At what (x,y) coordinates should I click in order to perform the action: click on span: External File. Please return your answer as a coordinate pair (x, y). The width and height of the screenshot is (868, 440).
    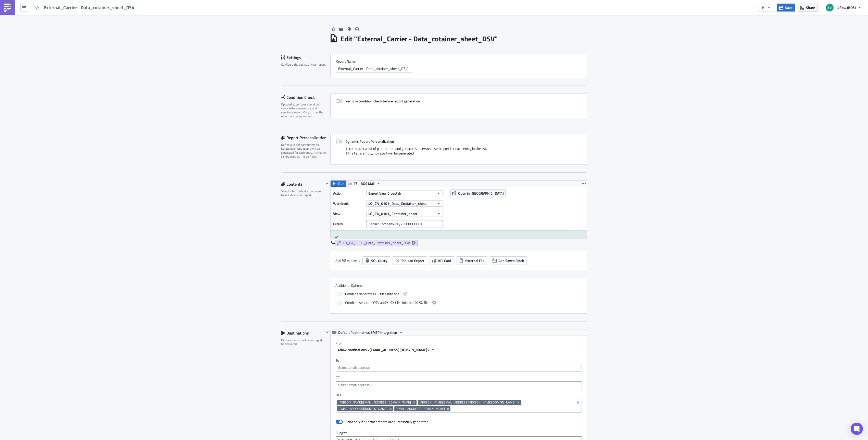
    Looking at the image, I should click on (475, 260).